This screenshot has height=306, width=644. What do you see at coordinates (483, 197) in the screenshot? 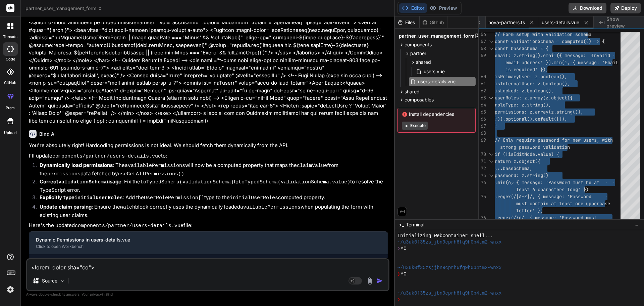
I see `div: 75` at bounding box center [483, 197].